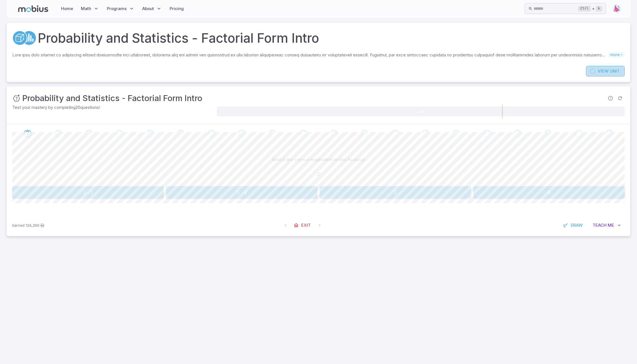 The width and height of the screenshot is (637, 364). What do you see at coordinates (116, 9) in the screenshot?
I see `span: Programs` at bounding box center [116, 9].